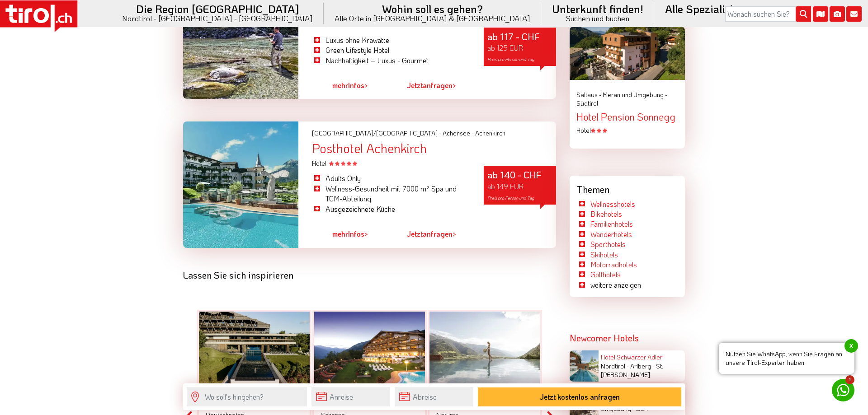  Describe the element at coordinates (391, 178) in the screenshot. I see `li: Adults Only` at that location.